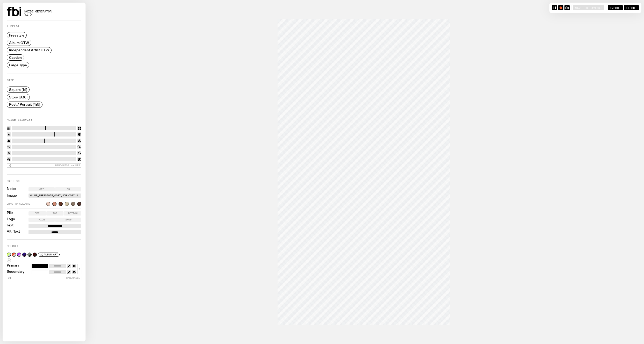 This screenshot has width=644, height=344. What do you see at coordinates (51, 254) in the screenshot?
I see `span: Album Art` at bounding box center [51, 254].